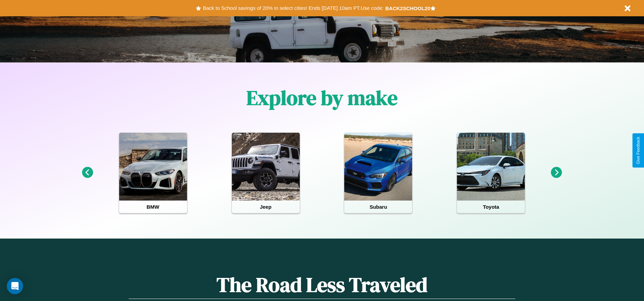 The image size is (644, 301). What do you see at coordinates (266, 207) in the screenshot?
I see `h4: Jeep` at bounding box center [266, 207].